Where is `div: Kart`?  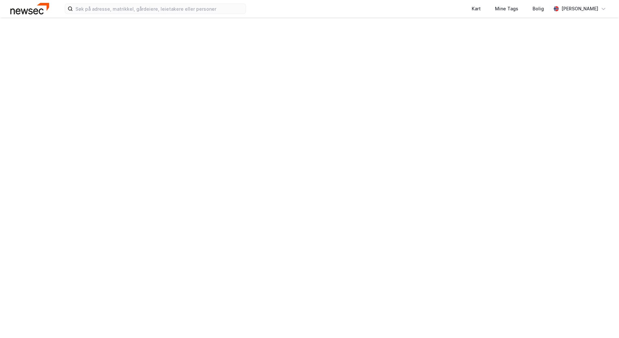
div: Kart is located at coordinates (476, 9).